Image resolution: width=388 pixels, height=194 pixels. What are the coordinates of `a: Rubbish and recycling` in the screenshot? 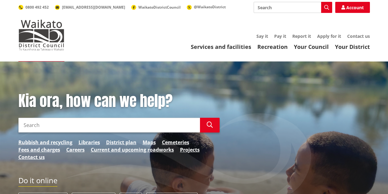 It's located at (45, 142).